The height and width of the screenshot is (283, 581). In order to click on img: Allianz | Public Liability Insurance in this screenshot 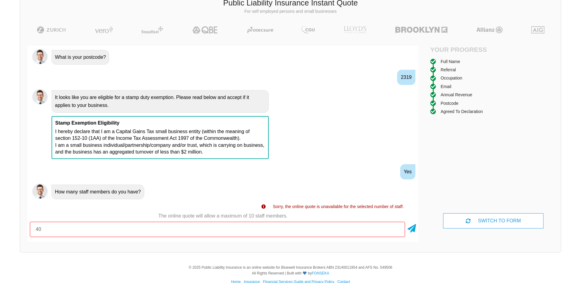, I will do `click(490, 30)`.